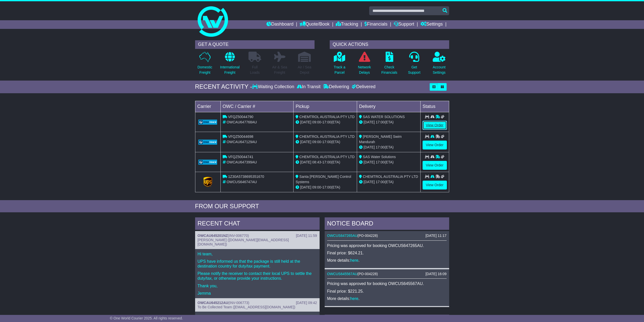 The height and width of the screenshot is (322, 644). I want to click on td: OWC / Carrier #, so click(257, 106).